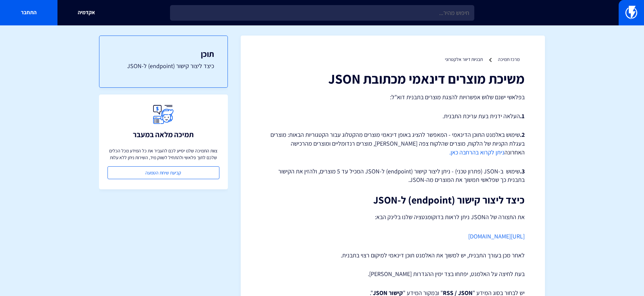 This screenshot has width=644, height=296. I want to click on p: את התצורה של הJSON ניתן לראות בדוקומנטציה שלנו בלינק הבא:, so click(393, 217).